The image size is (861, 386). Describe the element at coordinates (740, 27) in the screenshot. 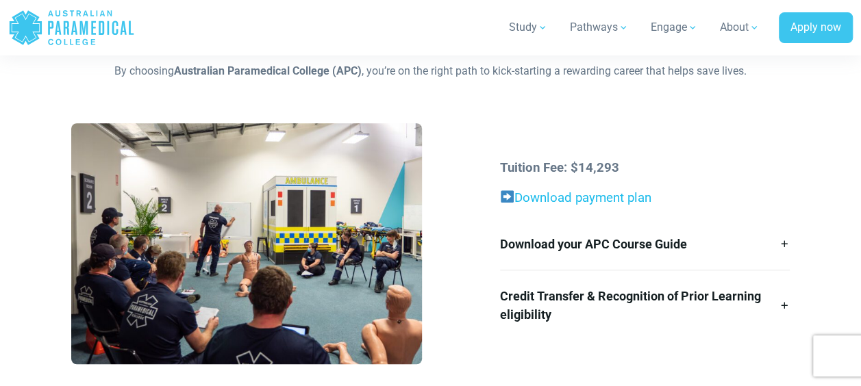

I see `a: About` at that location.